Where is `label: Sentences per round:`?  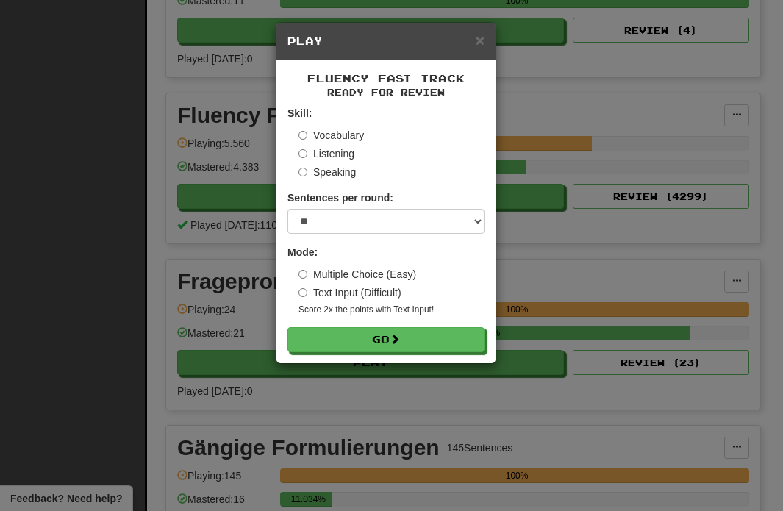
label: Sentences per round: is located at coordinates (341, 198).